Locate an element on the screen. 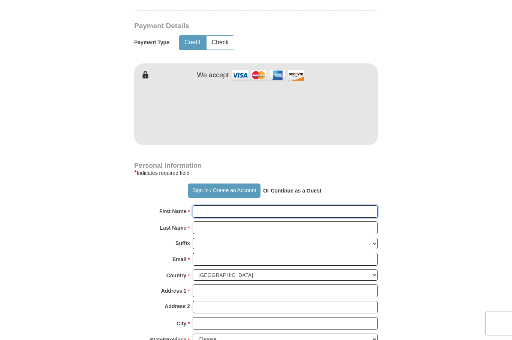 The width and height of the screenshot is (512, 340). h3: Payment Details is located at coordinates (230, 26).